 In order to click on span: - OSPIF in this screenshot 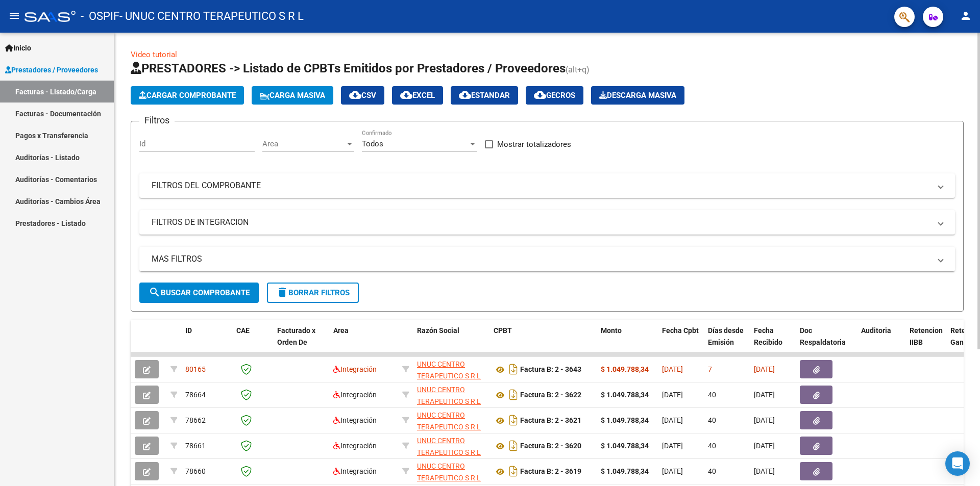, I will do `click(100, 16)`.